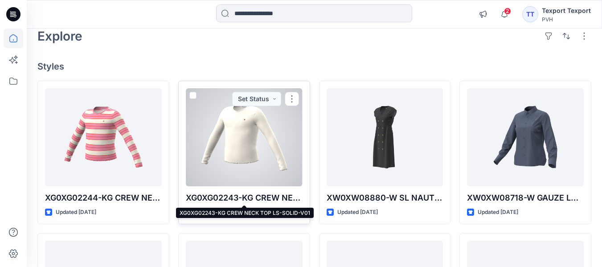 The height and width of the screenshot is (267, 602). Describe the element at coordinates (385, 137) in the screenshot. I see `a: XW0XW08880-W SL NAUTICAL DB DRESS-V01` at that location.